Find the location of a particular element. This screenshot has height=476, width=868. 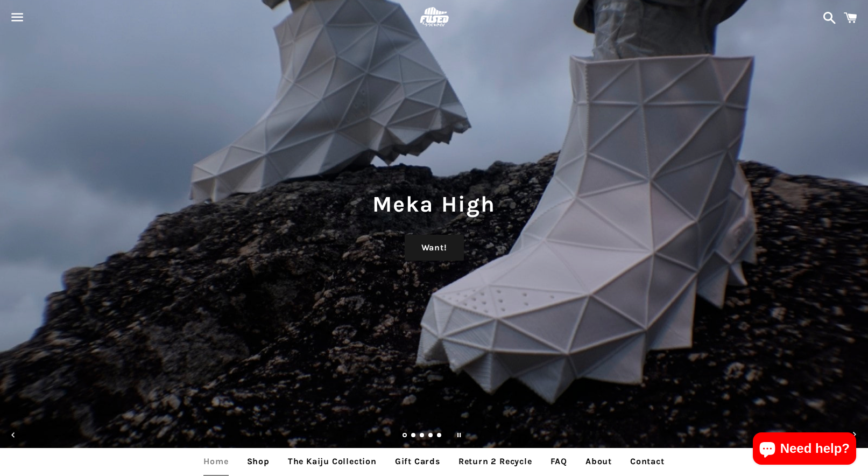

a: FAQ is located at coordinates (558, 461).